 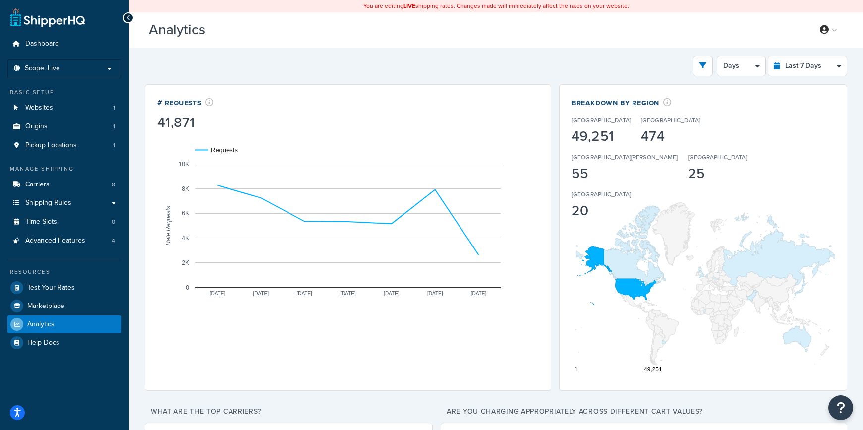 I want to click on div: A chart., so click(x=348, y=226).